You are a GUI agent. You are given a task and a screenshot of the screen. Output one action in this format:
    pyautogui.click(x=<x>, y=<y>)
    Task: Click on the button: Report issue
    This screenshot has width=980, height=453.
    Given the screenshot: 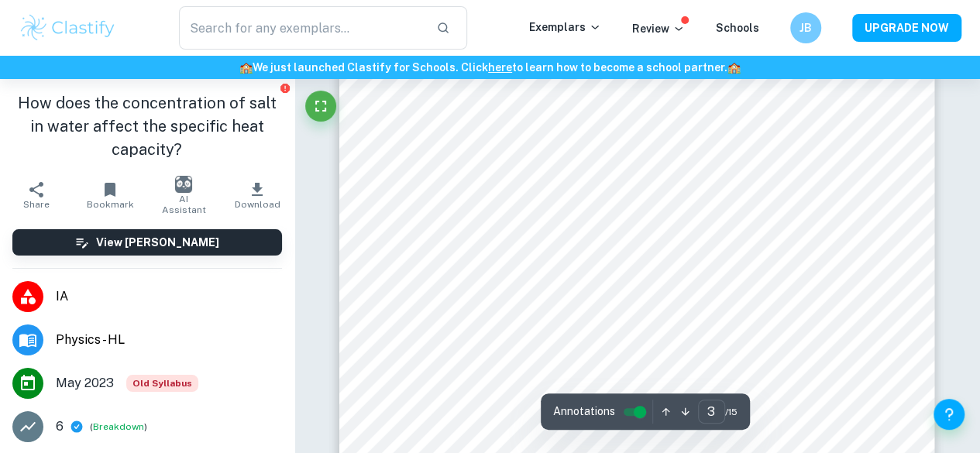 What is the action you would take?
    pyautogui.click(x=285, y=87)
    